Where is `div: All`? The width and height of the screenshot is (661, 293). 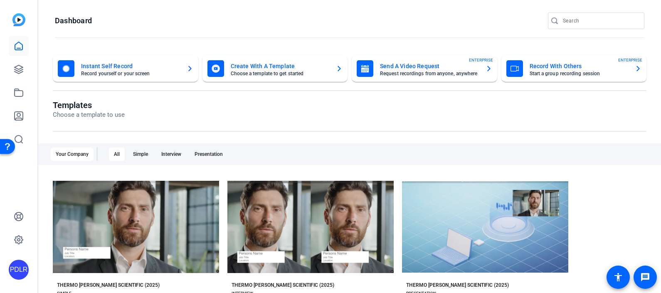
div: All is located at coordinates (117, 154).